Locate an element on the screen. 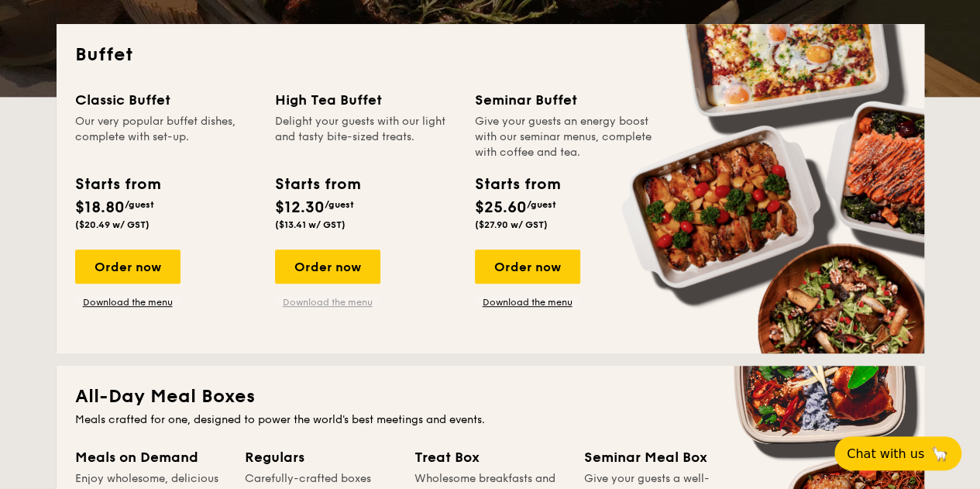 This screenshot has width=980, height=489. button: Chat with us🦙 is located at coordinates (898, 453).